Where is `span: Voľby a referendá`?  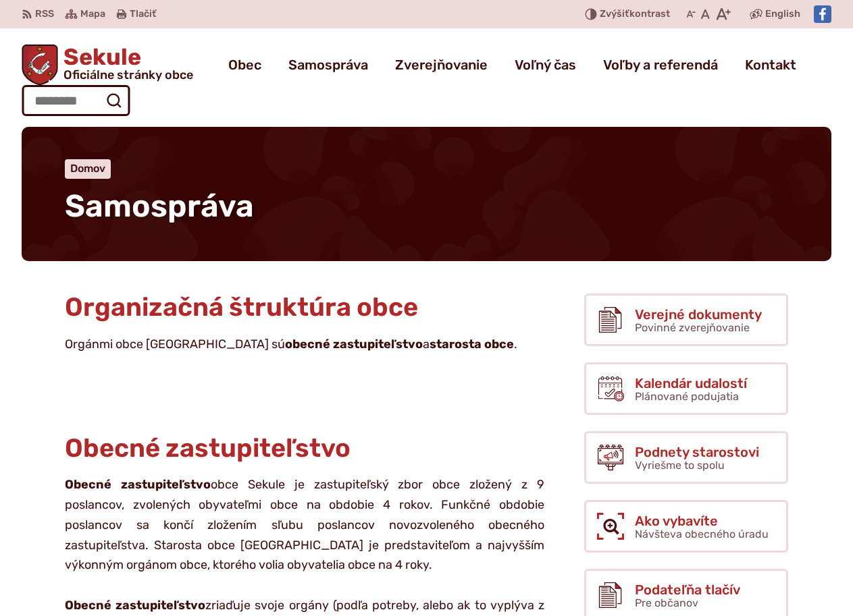 span: Voľby a referendá is located at coordinates (660, 65).